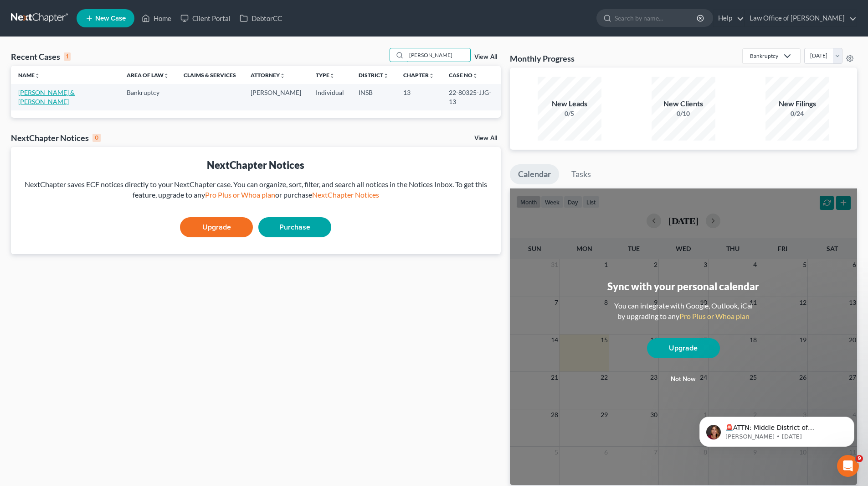 The width and height of the screenshot is (868, 486). Describe the element at coordinates (374, 75) in the screenshot. I see `a: Districtunfold_more` at that location.